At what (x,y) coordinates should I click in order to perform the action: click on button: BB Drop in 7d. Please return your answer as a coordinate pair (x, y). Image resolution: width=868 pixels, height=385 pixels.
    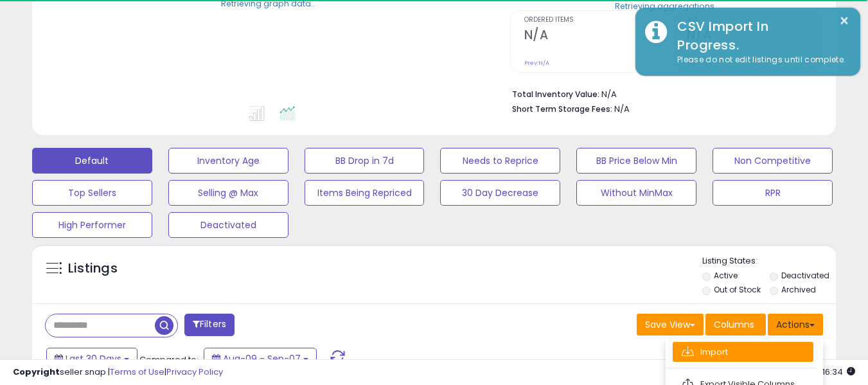
    Looking at the image, I should click on (365, 161).